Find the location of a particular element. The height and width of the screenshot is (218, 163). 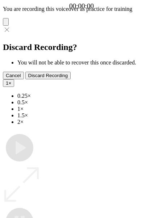

li: You will not be able to recover this once discarded. is located at coordinates (89, 63).